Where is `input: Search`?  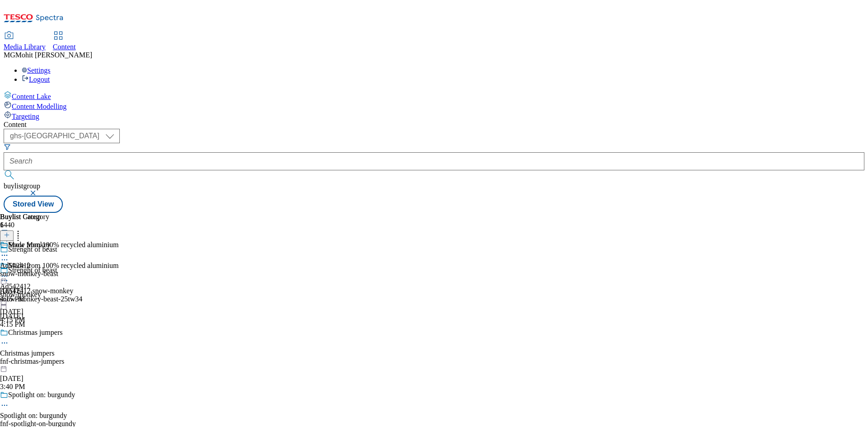
input: Search is located at coordinates (434, 161).